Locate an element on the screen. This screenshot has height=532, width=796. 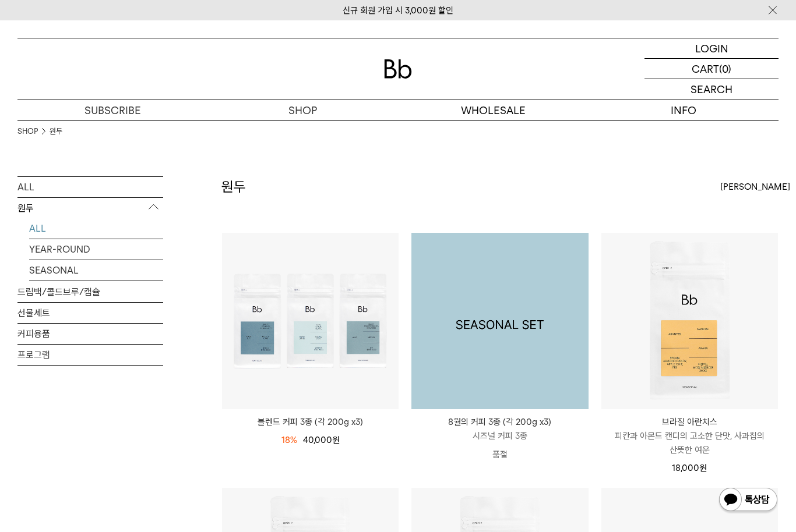
a: 8월의 커피 3종 (각 200g x3) 시즈널 커피 3종 is located at coordinates (499, 430).